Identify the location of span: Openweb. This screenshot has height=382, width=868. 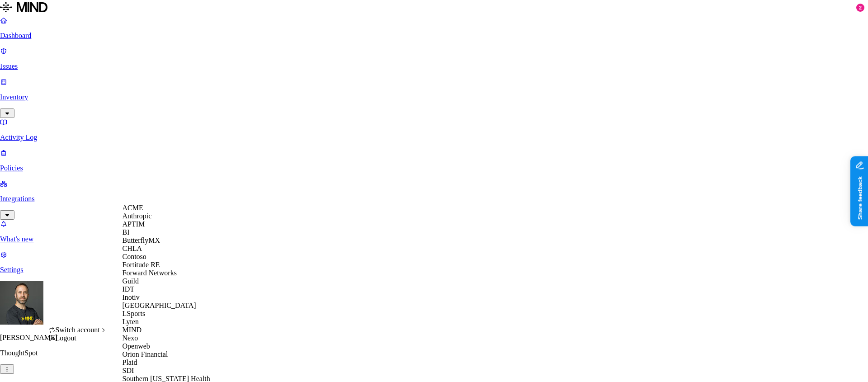
(136, 346).